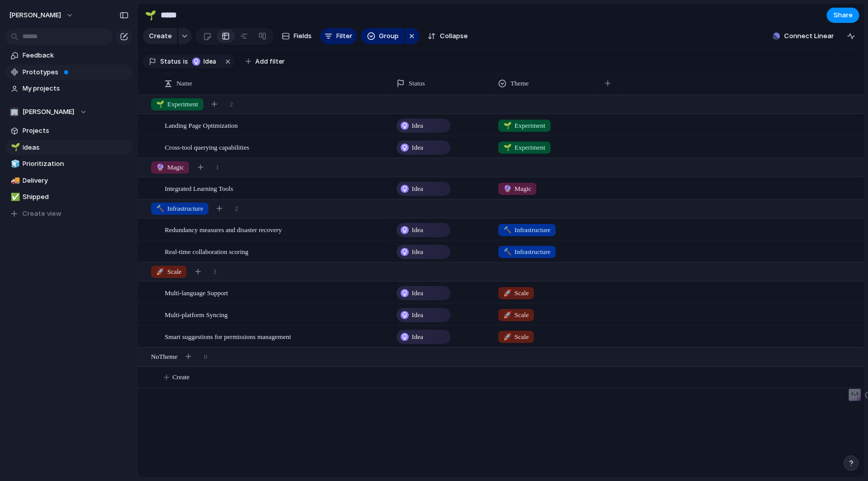  Describe the element at coordinates (94, 88) in the screenshot. I see `p: This extension isn’t supported on this page yet. We’re working to expand compatibility to more si...` at that location.